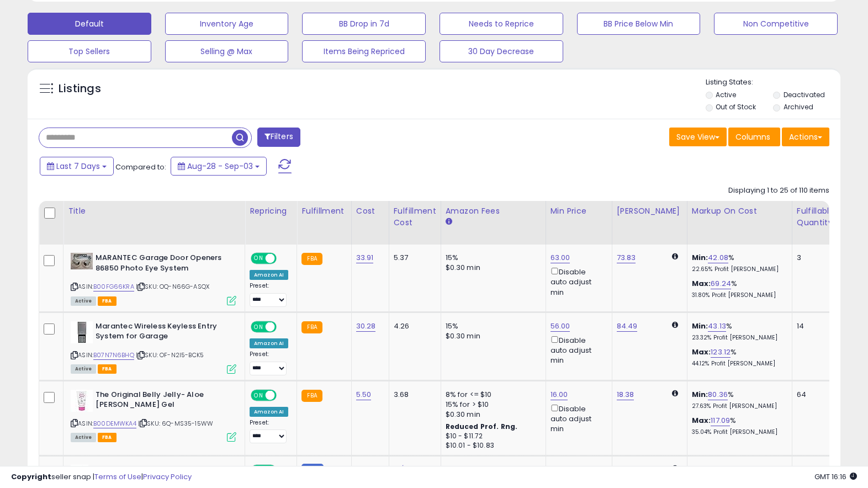  What do you see at coordinates (721, 352) in the screenshot?
I see `a: 123.12` at bounding box center [721, 352].